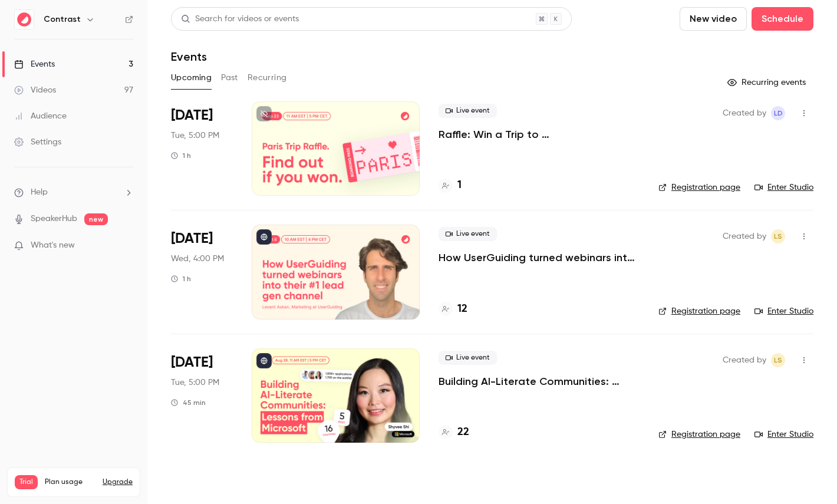 This screenshot has width=837, height=504. I want to click on button: Upgrade, so click(118, 482).